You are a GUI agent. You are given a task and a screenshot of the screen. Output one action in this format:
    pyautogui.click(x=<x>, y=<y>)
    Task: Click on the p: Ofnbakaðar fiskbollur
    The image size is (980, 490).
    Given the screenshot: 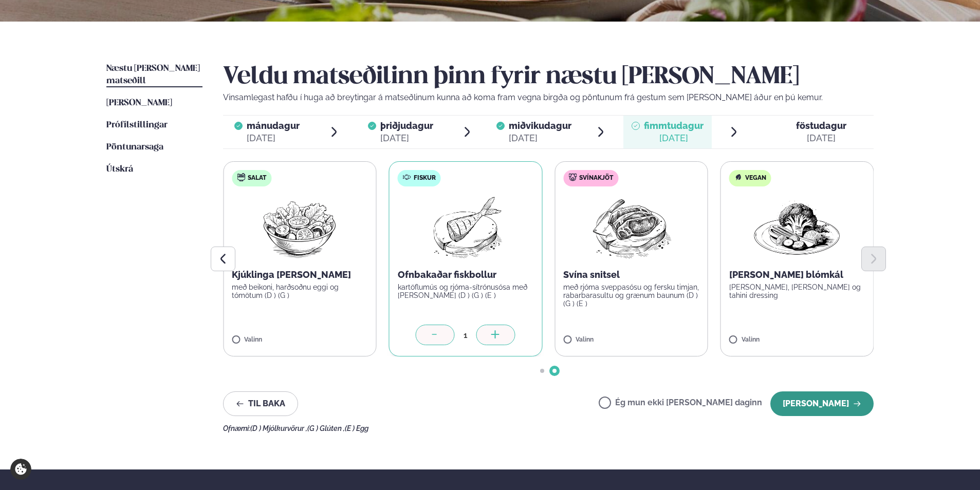 What is the action you would take?
    pyautogui.click(x=465, y=275)
    